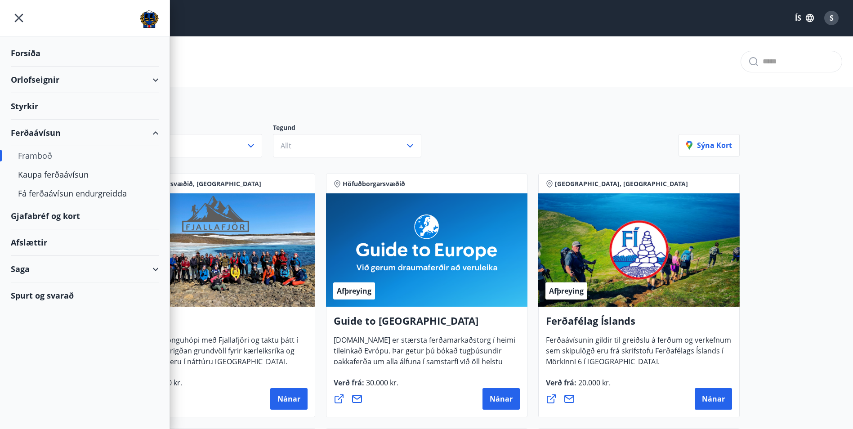 The width and height of the screenshot is (853, 429). Describe the element at coordinates (639, 324) in the screenshot. I see `h4: Ferðafélag Íslands` at that location.